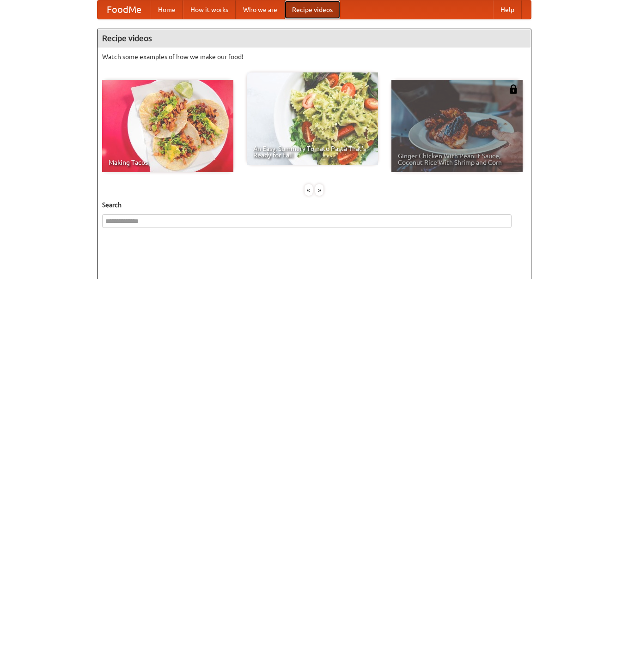  What do you see at coordinates (312, 119) in the screenshot?
I see `a: An Easy, Summery Tomato Pasta That's Ready for Fall` at bounding box center [312, 119].